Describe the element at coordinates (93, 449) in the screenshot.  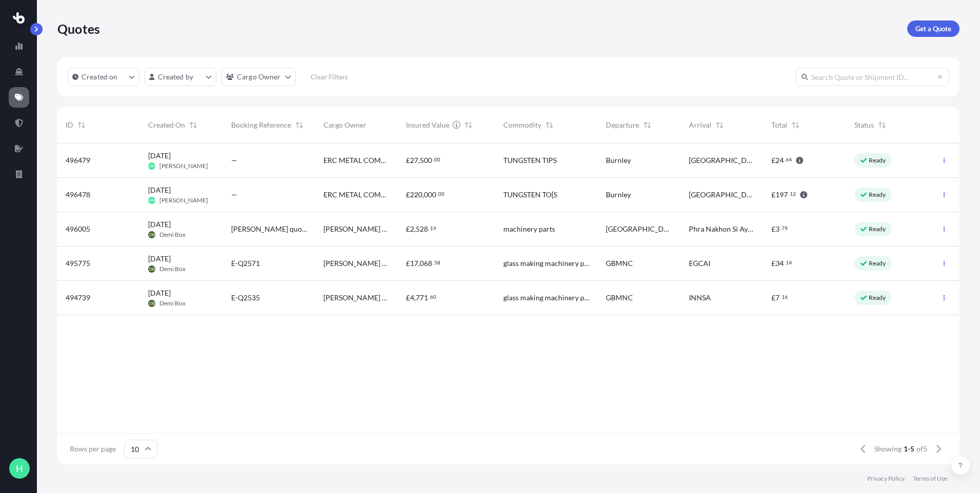
I see `span: Rows per page` at that location.